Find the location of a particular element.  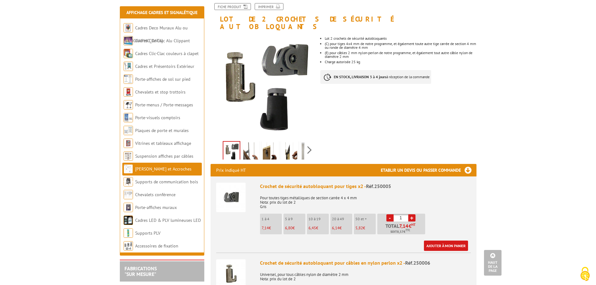

a: Affichage Cadres et Signalétique is located at coordinates (162, 13).